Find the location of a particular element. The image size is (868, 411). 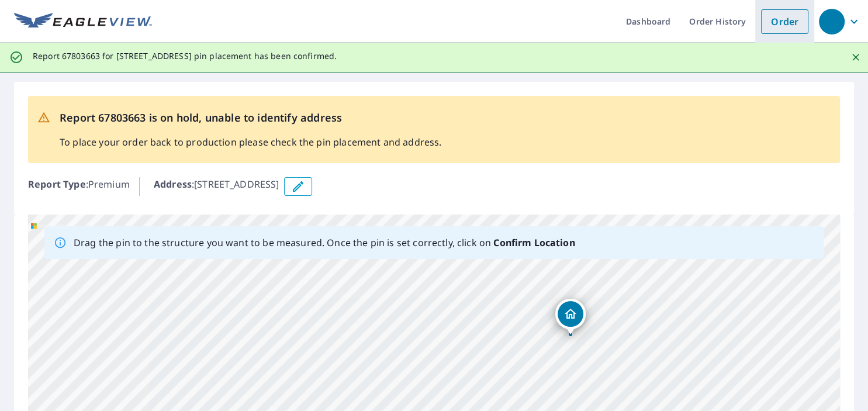

b: Confirm Location is located at coordinates (534, 243).